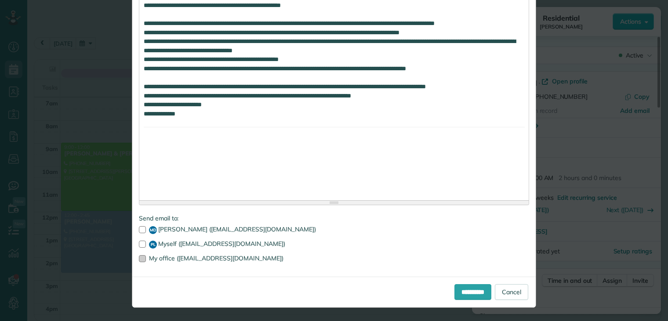  What do you see at coordinates (334, 203) in the screenshot?
I see `div: Resize` at bounding box center [334, 203].